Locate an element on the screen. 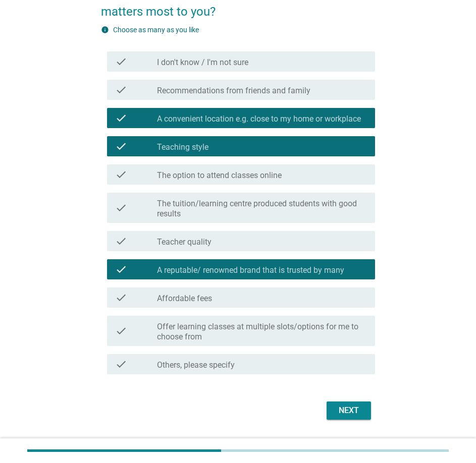  label: Choose as many as you like is located at coordinates (156, 30).